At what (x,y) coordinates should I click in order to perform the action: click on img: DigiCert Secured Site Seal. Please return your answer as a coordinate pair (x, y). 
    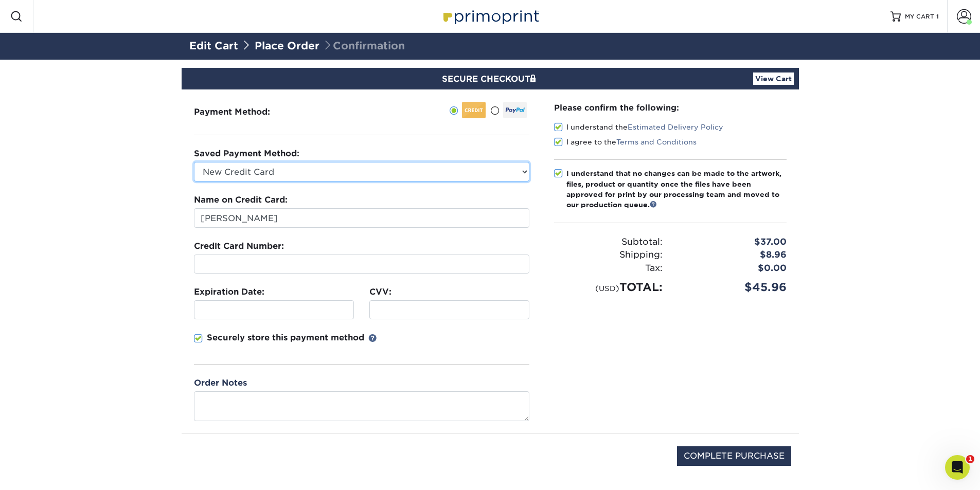
    Looking at the image, I should click on (215, 461).